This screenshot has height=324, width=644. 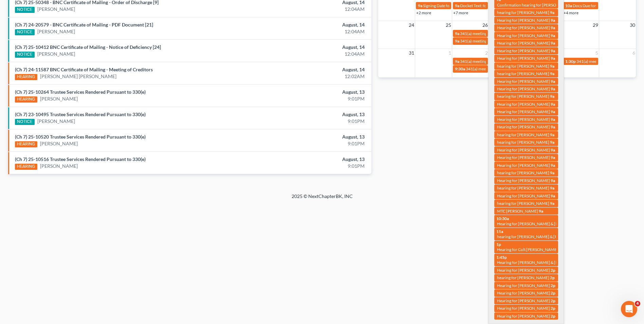 What do you see at coordinates (412, 53) in the screenshot?
I see `span: 31` at bounding box center [412, 53].